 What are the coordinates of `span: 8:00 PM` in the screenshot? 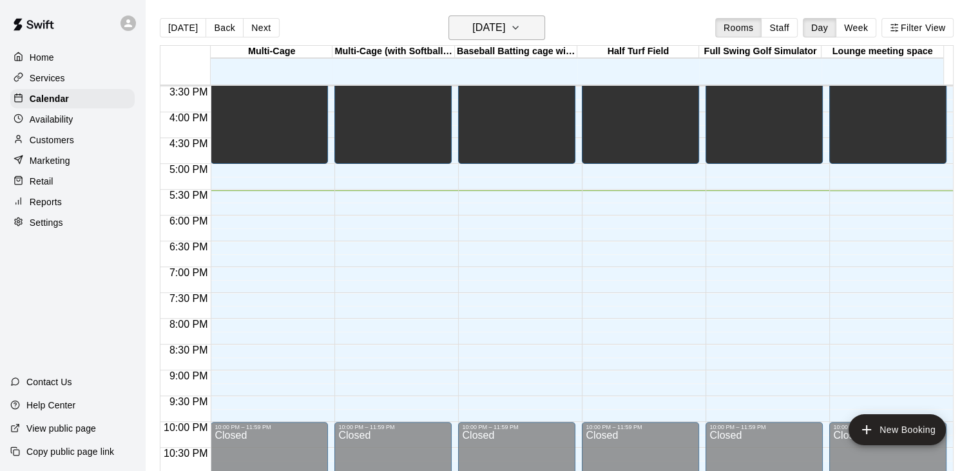 It's located at (189, 324).